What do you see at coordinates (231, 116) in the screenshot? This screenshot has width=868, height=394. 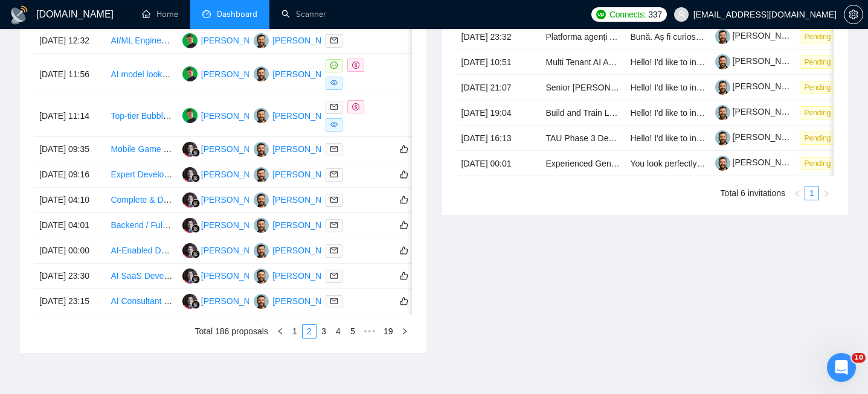 I see `a: Top-tier Bubble Agency Required to Develop AI Fintech Platform` at bounding box center [231, 116].